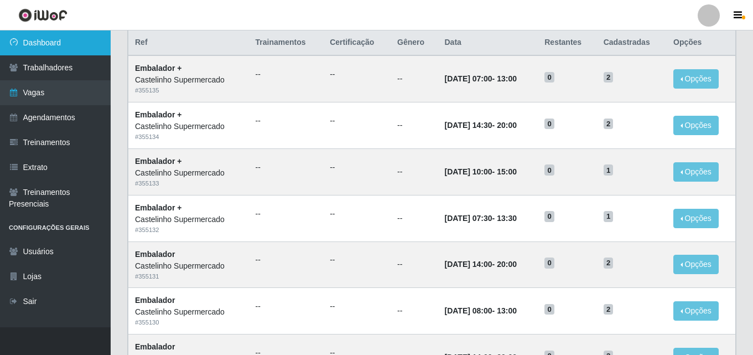 This screenshot has height=355, width=753. I want to click on div: # 355130, so click(189, 322).